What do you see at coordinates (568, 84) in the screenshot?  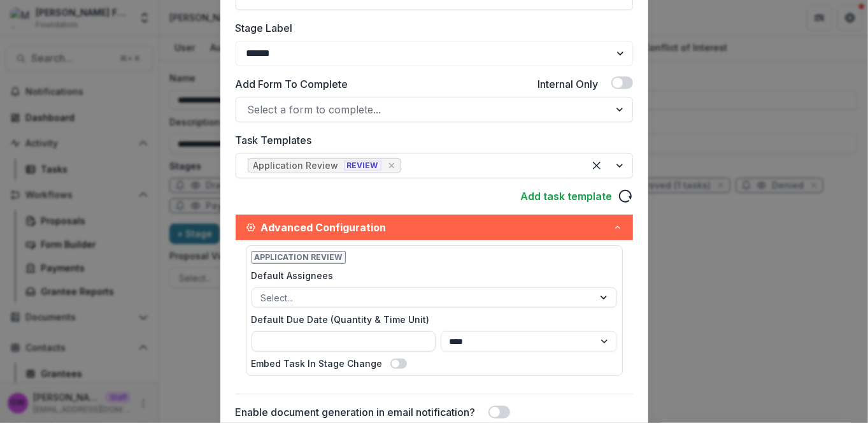 I see `label: Internal Only` at bounding box center [568, 84].